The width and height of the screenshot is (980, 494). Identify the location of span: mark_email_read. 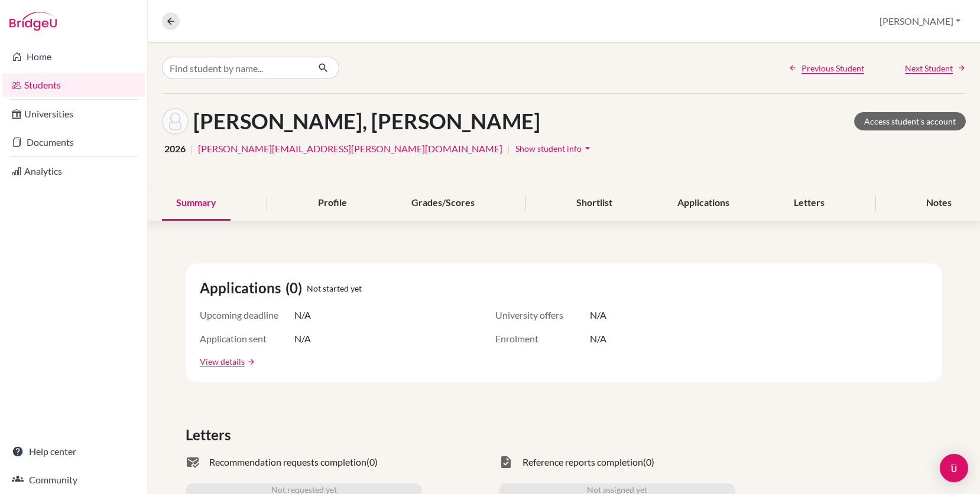
(192, 462).